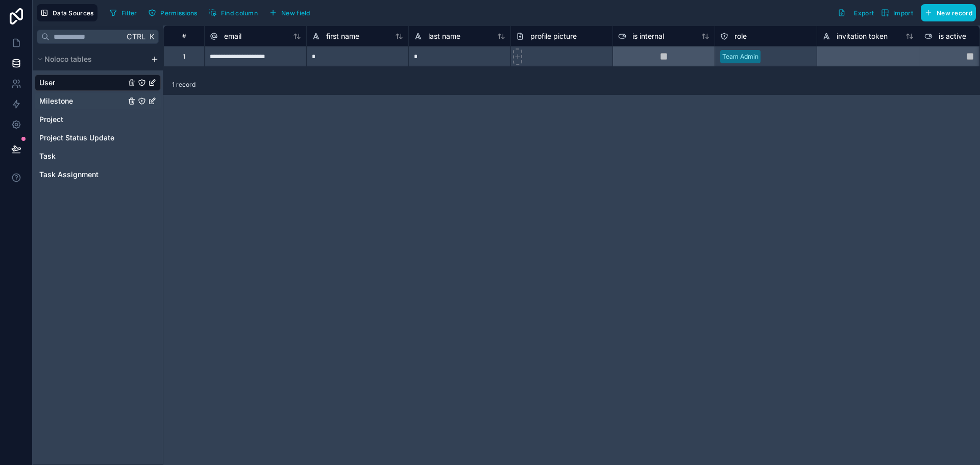  Describe the element at coordinates (903, 13) in the screenshot. I see `span: Import` at that location.